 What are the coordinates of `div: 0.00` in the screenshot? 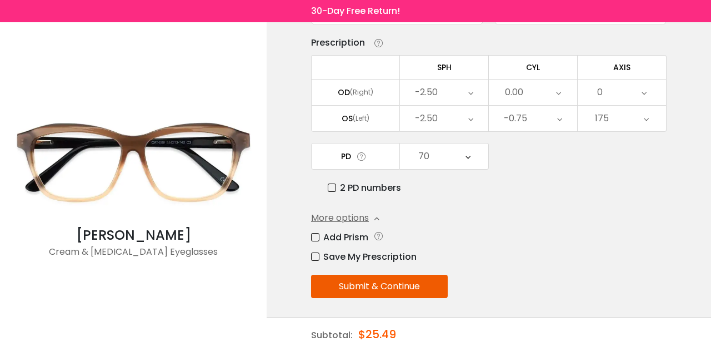 It's located at (514, 92).